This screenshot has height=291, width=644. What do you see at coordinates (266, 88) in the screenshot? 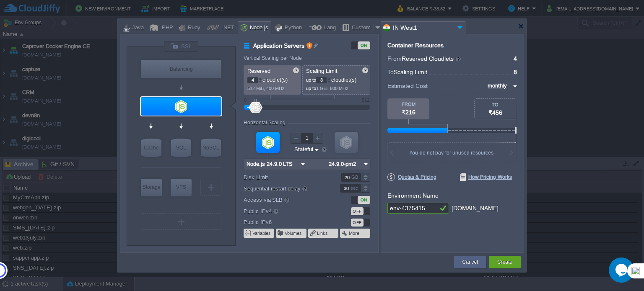
I see `span: 512 MiB, 400 MHz` at bounding box center [266, 88].